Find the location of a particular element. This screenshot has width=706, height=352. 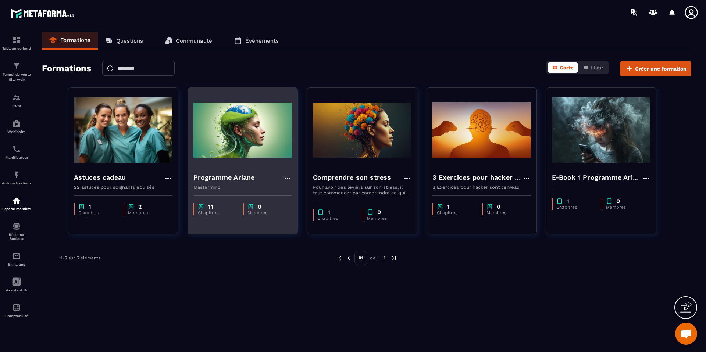

p: 01 is located at coordinates (361, 258).